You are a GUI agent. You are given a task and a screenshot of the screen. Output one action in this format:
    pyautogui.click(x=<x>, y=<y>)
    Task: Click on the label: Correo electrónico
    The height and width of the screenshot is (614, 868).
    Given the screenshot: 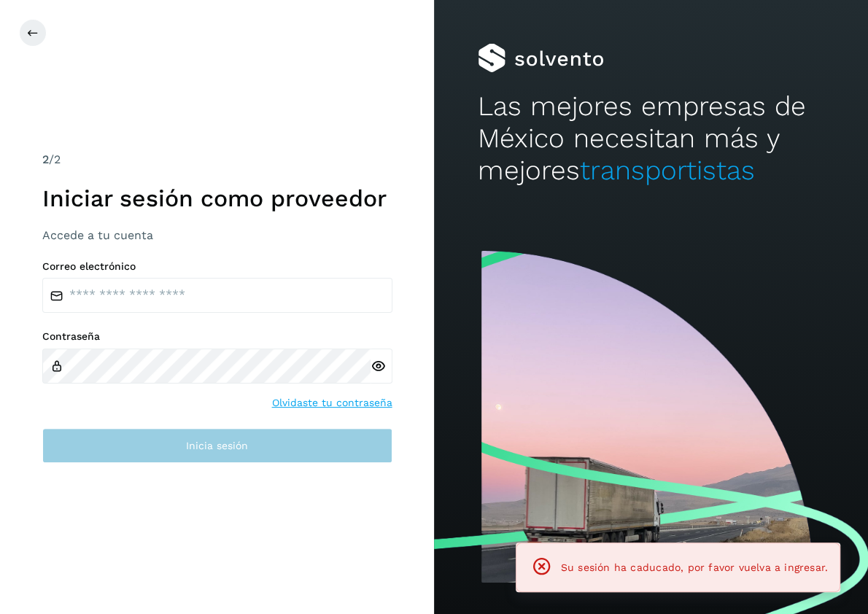 What is the action you would take?
    pyautogui.click(x=217, y=266)
    